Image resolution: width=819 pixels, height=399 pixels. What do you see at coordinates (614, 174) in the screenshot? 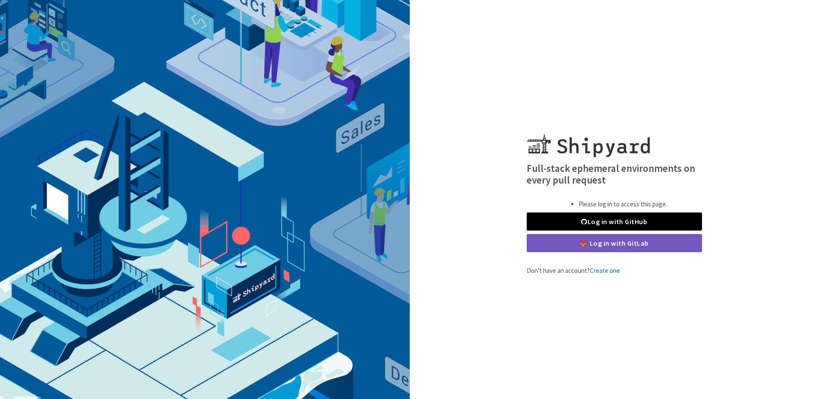
I see `h4: Full-stack ephemeral environments on every pull request` at bounding box center [614, 174].